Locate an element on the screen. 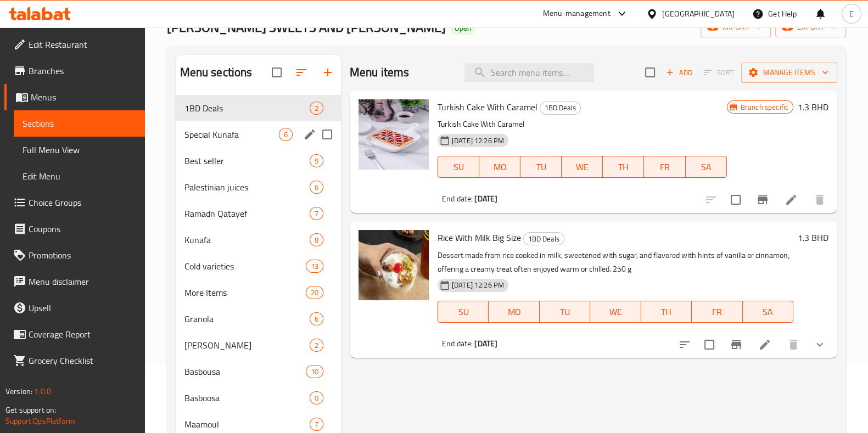 The image size is (868, 433). a: Grocery Checklist is located at coordinates (75, 360).